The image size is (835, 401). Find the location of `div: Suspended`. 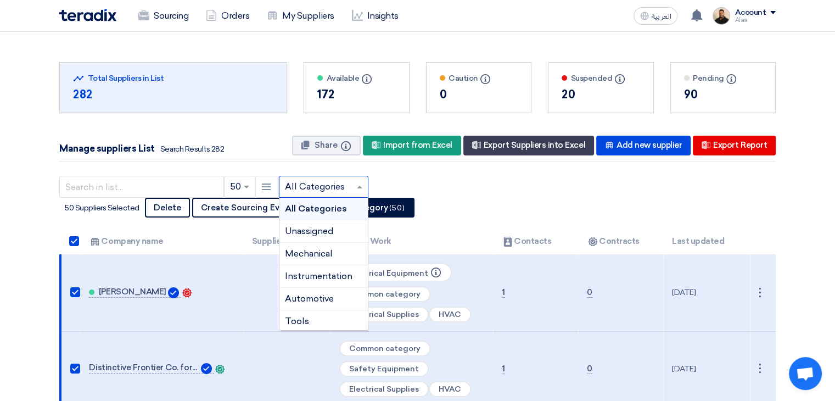

div: Suspended is located at coordinates (600, 78).